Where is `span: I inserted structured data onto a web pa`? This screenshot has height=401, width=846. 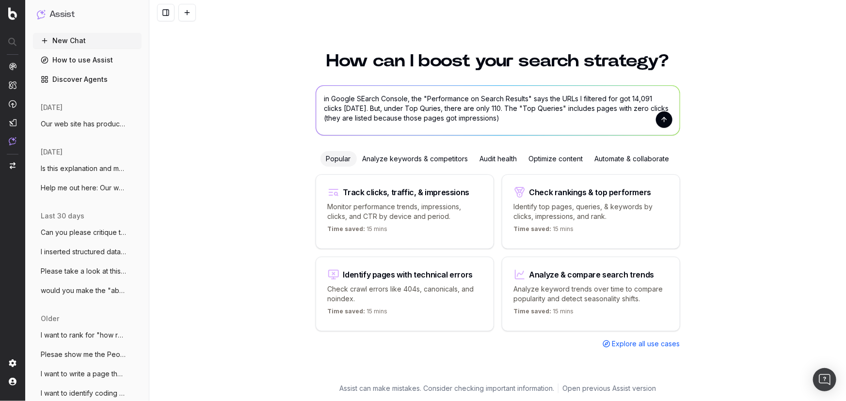 span: I inserted structured data onto a web pa is located at coordinates (83, 252).